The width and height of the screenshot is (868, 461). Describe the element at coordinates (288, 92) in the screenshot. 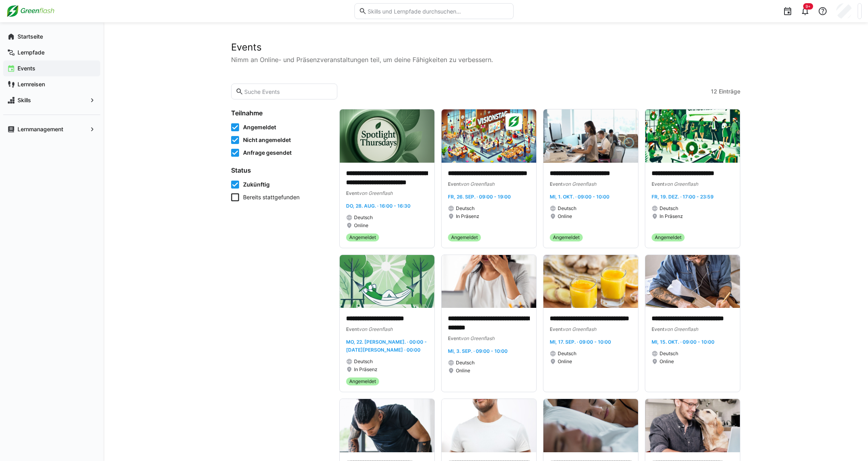

I see `input: Suche Events` at that location.